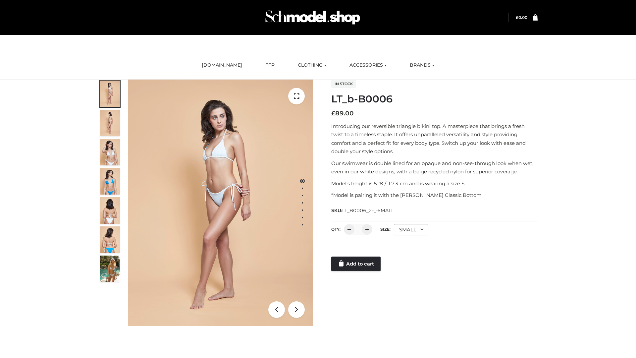 The height and width of the screenshot is (358, 636). What do you see at coordinates (434, 139) in the screenshot?
I see `p: Introducing our reversible triangle bikini top. A masterpiece that brings a fresh twist to a time...` at bounding box center [434, 139].